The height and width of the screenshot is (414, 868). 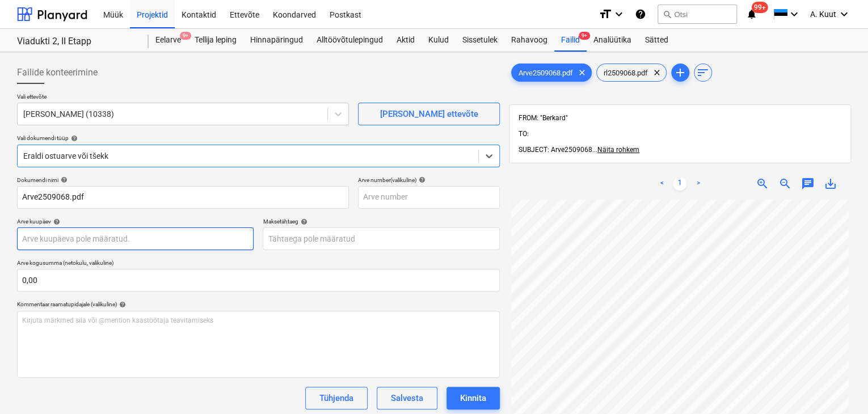 I want to click on div: Arve2509068.pdf, so click(x=551, y=72).